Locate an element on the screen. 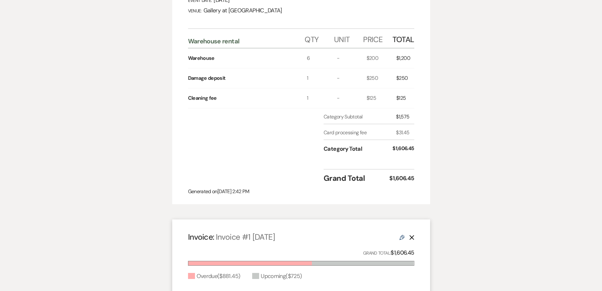  div: Grand Total is located at coordinates (357, 178).